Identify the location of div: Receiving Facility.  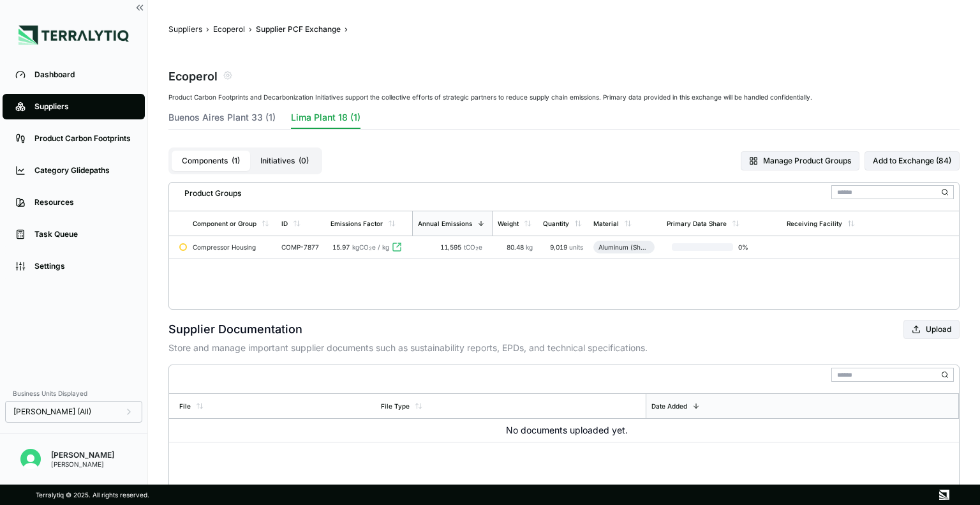
(814, 223).